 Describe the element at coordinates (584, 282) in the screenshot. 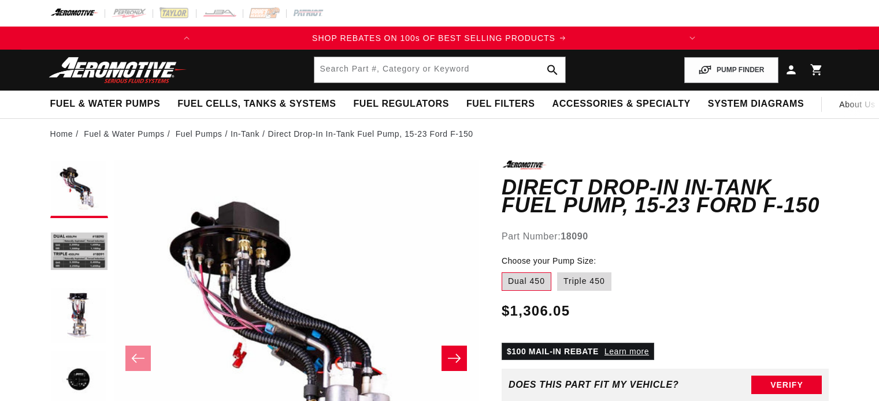

I see `label: Triple 450` at that location.